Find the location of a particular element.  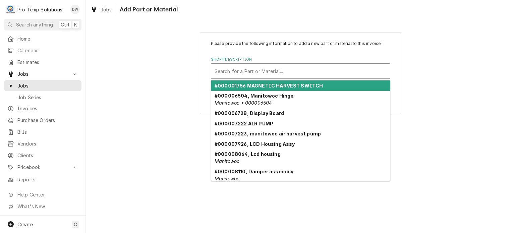

a: Vendors is located at coordinates (43, 143).